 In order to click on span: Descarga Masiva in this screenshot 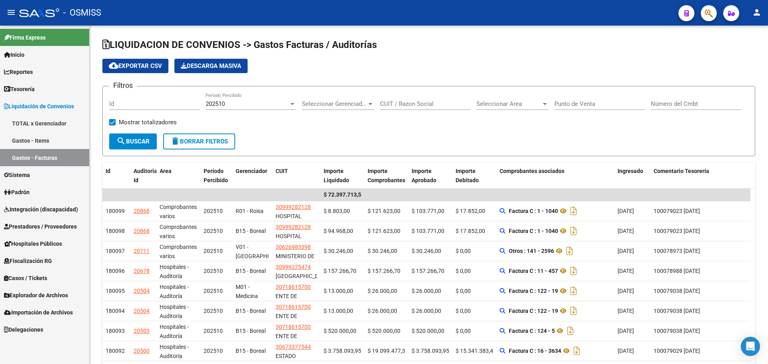, I will do `click(211, 66)`.